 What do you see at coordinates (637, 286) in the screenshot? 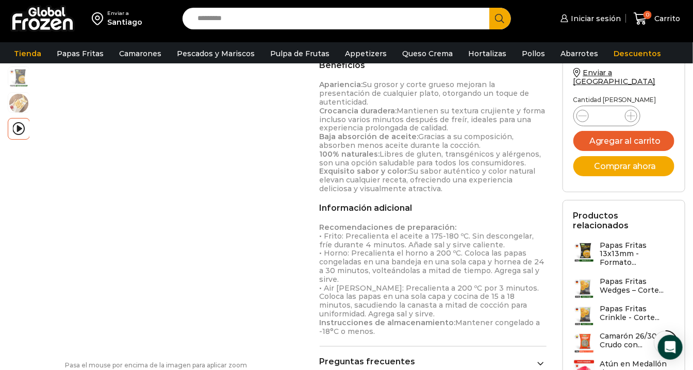
I see `h3: Papas Fritas Wedges – Corte...` at bounding box center [637, 286].